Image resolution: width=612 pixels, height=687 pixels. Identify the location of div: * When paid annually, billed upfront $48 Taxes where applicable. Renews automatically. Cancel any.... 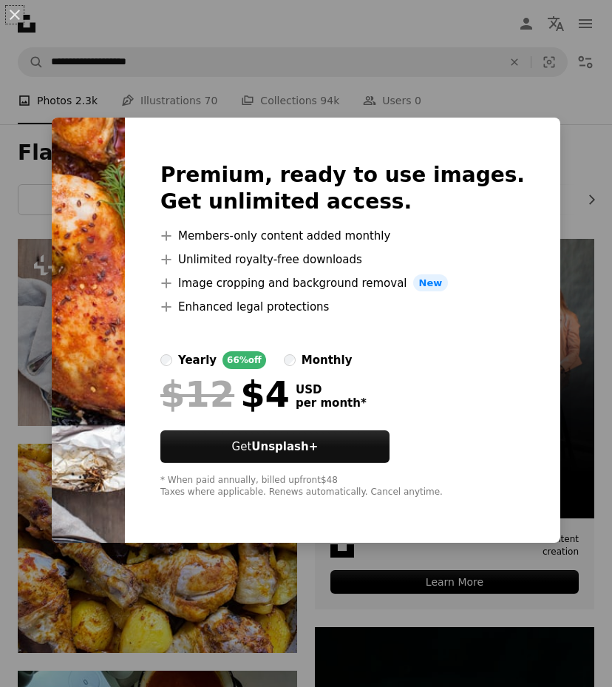
(342, 486).